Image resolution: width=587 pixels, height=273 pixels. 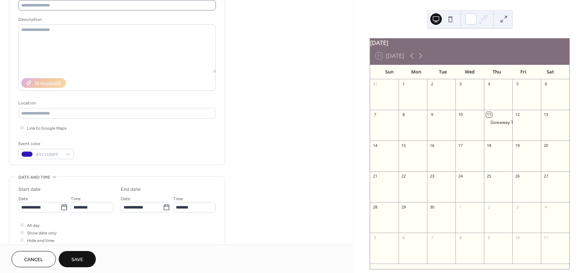 I want to click on div: Wed, so click(x=470, y=72).